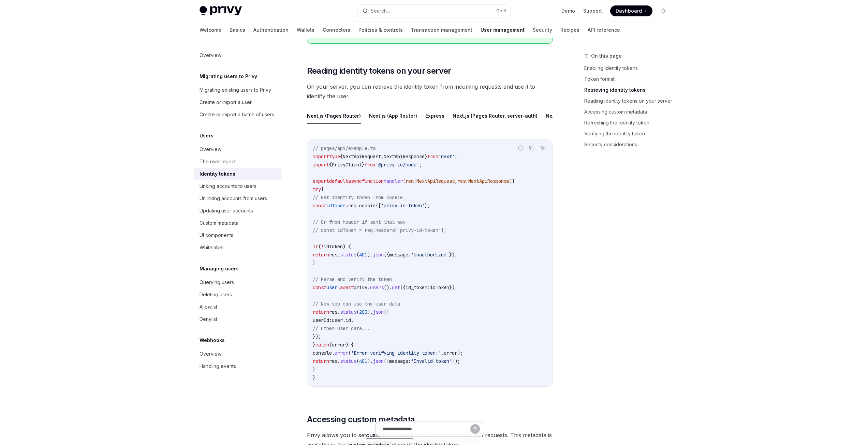 The width and height of the screenshot is (868, 445). What do you see at coordinates (212, 341) in the screenshot?
I see `h5: Webhooks` at bounding box center [212, 341].